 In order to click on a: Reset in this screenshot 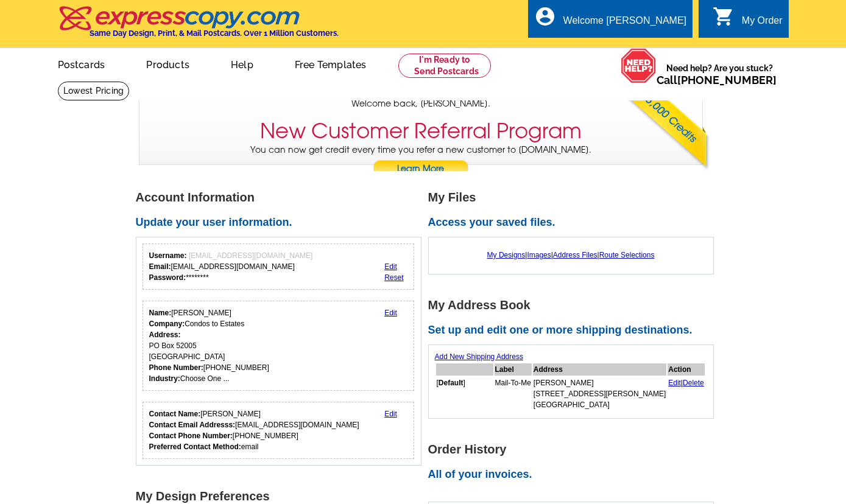, I will do `click(394, 277)`.